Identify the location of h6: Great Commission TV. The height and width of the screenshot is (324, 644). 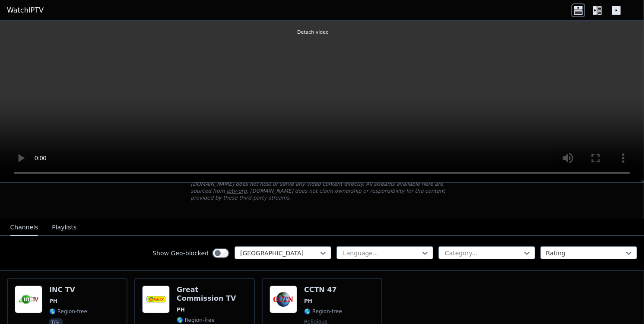
(212, 294).